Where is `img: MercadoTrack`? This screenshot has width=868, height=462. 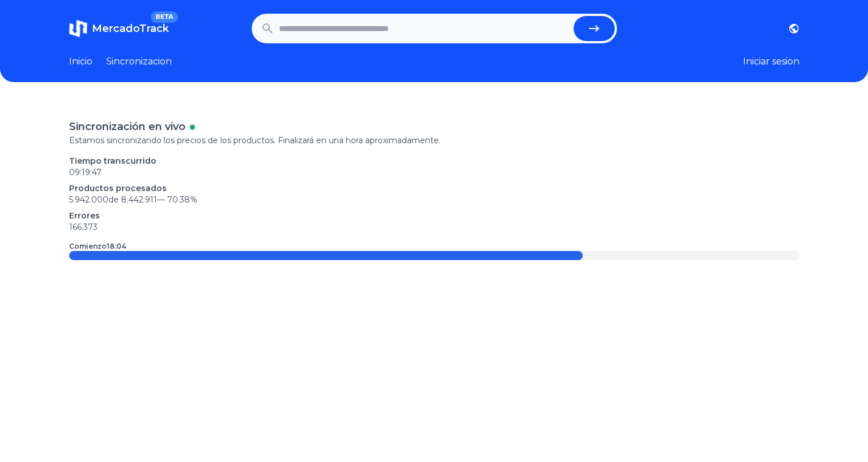
img: MercadoTrack is located at coordinates (78, 29).